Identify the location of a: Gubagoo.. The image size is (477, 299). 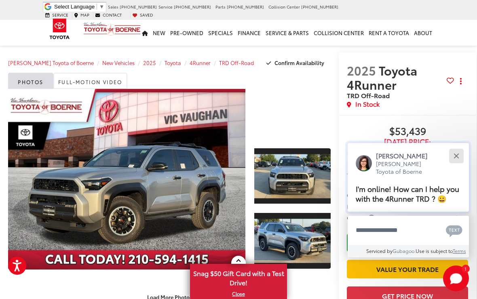
(404, 251).